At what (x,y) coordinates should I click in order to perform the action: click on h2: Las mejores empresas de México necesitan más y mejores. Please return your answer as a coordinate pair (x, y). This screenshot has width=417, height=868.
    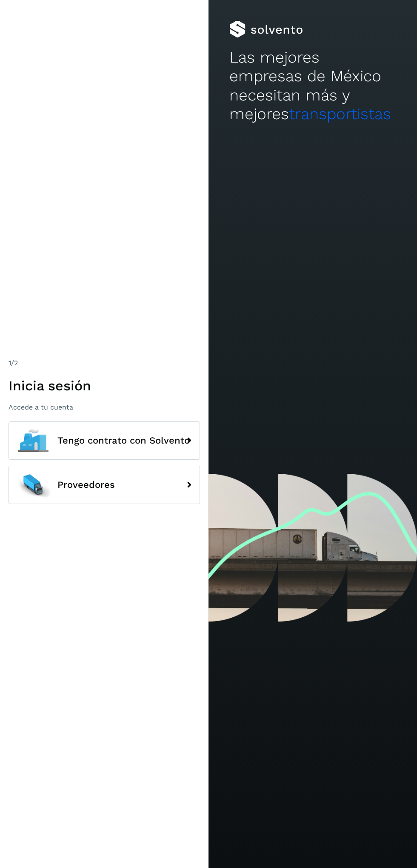
    Looking at the image, I should click on (313, 86).